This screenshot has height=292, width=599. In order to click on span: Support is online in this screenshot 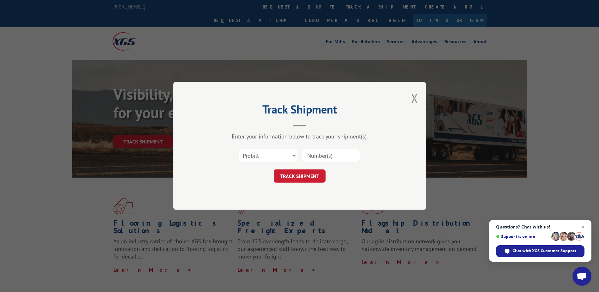, I will do `click(523, 236)`.